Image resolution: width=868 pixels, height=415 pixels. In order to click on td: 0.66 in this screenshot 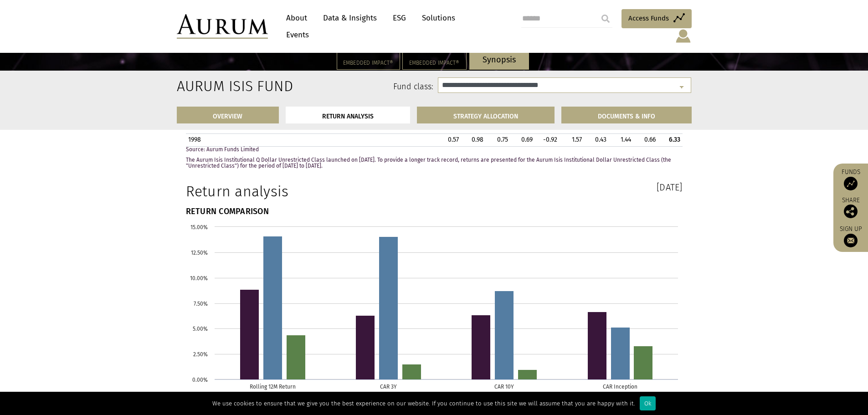, I will do `click(645, 140)`.